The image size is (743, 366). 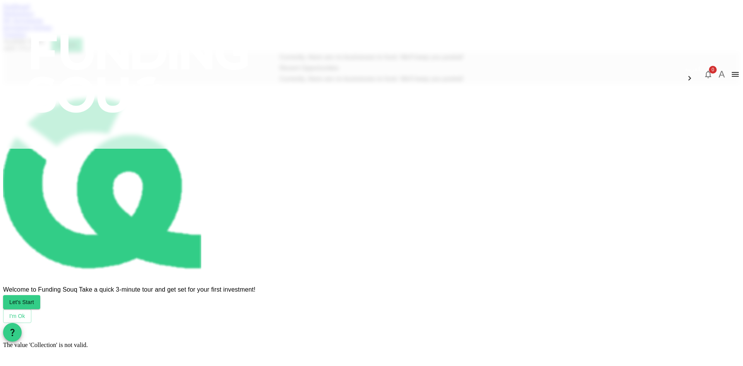 What do you see at coordinates (692, 69) in the screenshot?
I see `span: العربية` at bounding box center [692, 69].